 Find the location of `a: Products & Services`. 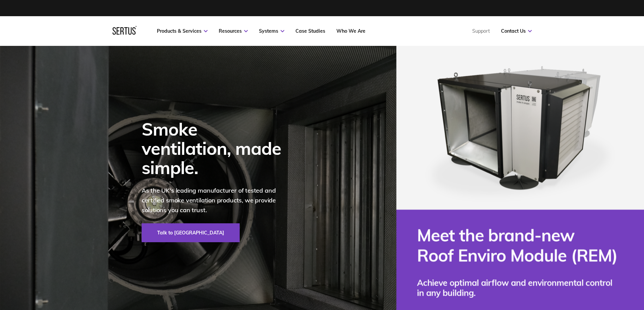

a: Products & Services is located at coordinates (182, 31).